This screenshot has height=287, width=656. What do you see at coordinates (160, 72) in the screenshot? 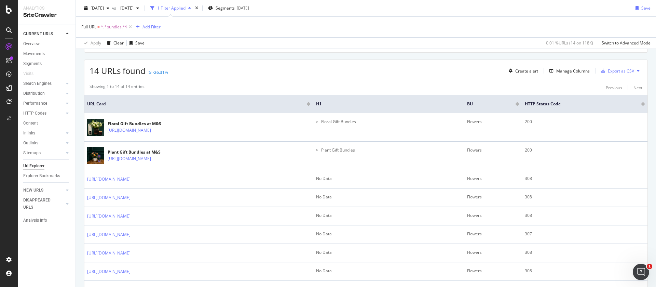
I see `div: -26.31%` at bounding box center [160, 72].